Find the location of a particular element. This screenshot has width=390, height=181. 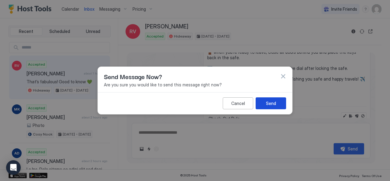

span: Send Message Now? is located at coordinates (133, 76).